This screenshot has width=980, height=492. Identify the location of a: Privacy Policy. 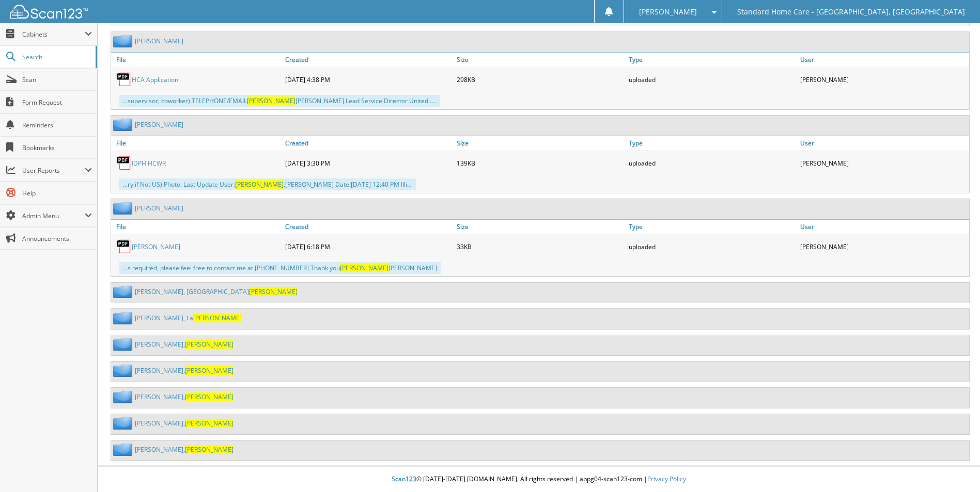
(666, 479).